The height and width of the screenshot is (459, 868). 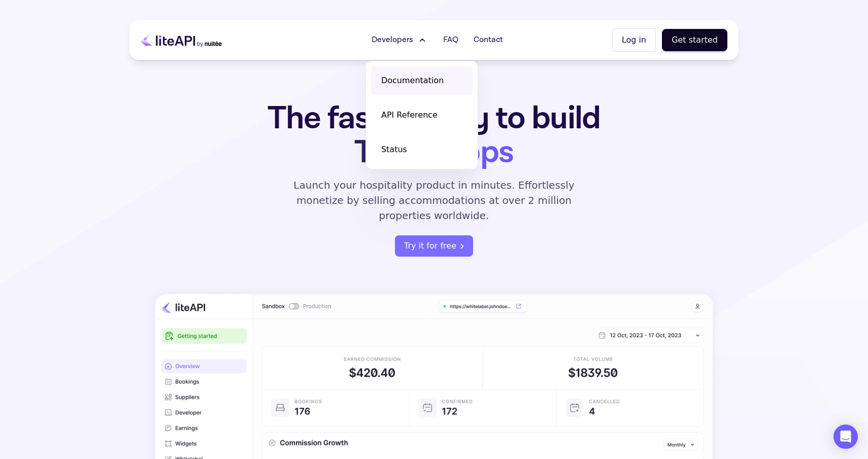 What do you see at coordinates (409, 115) in the screenshot?
I see `span: API Reference` at bounding box center [409, 115].